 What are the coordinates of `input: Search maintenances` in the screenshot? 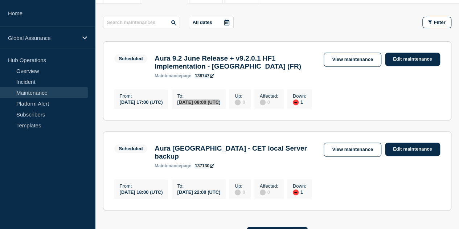 It's located at (142, 23).